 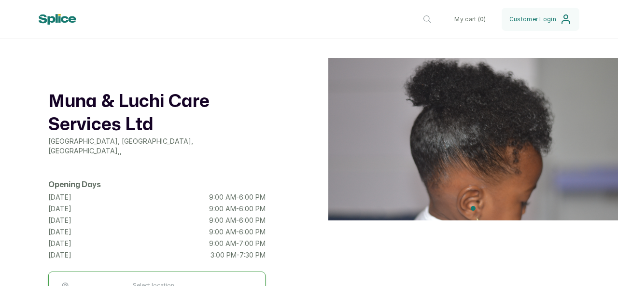 What do you see at coordinates (473, 139) in the screenshot?
I see `img: header image` at bounding box center [473, 139].